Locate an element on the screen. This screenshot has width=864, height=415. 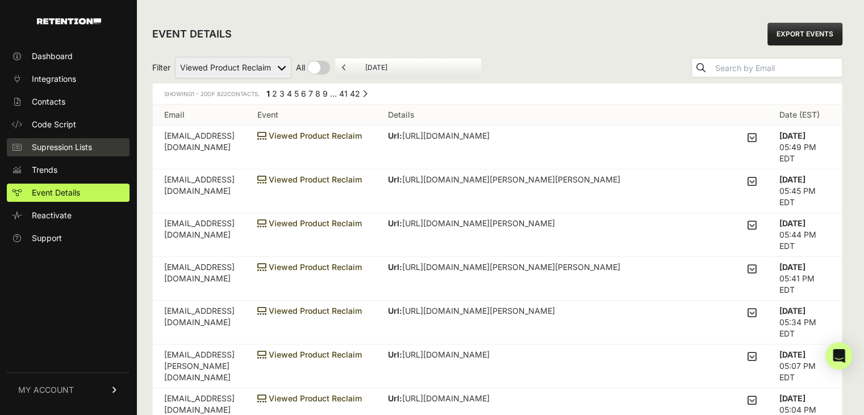
span: Dashboard is located at coordinates (52, 56).